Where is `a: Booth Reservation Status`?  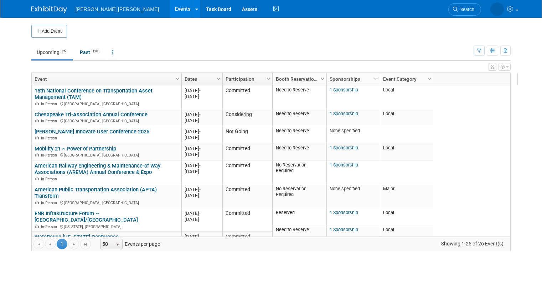
a: Booth Reservation Status is located at coordinates (299, 79).